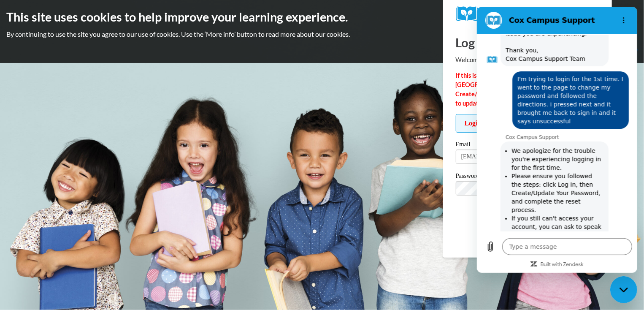 This screenshot has width=644, height=310. What do you see at coordinates (322, 34) in the screenshot?
I see `p: By continuing to use the site you agree to our use of cookies. Use the ‘More info’ button to read...` at bounding box center [322, 34].